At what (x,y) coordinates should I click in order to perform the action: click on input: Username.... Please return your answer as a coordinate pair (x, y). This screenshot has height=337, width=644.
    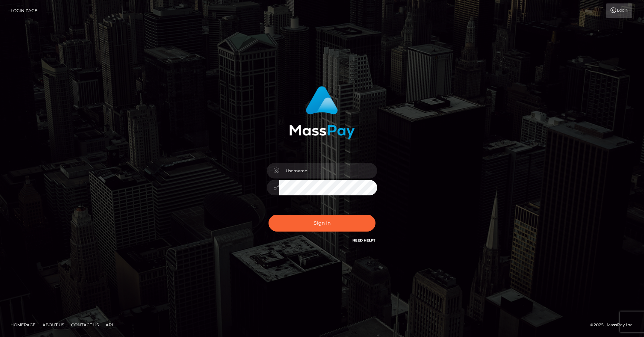
    Looking at the image, I should click on (328, 171).